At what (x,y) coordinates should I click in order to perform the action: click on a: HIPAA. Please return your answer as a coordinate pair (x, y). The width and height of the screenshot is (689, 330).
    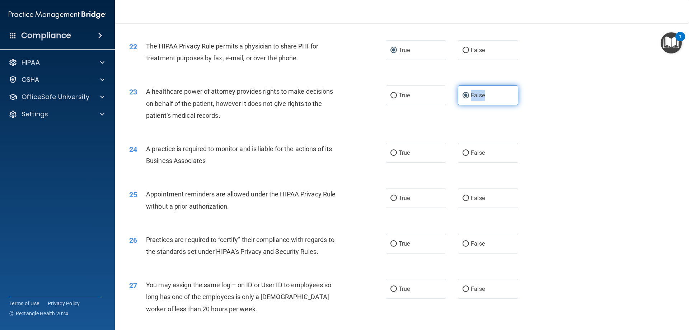
    Looking at the image, I should click on (56, 62).